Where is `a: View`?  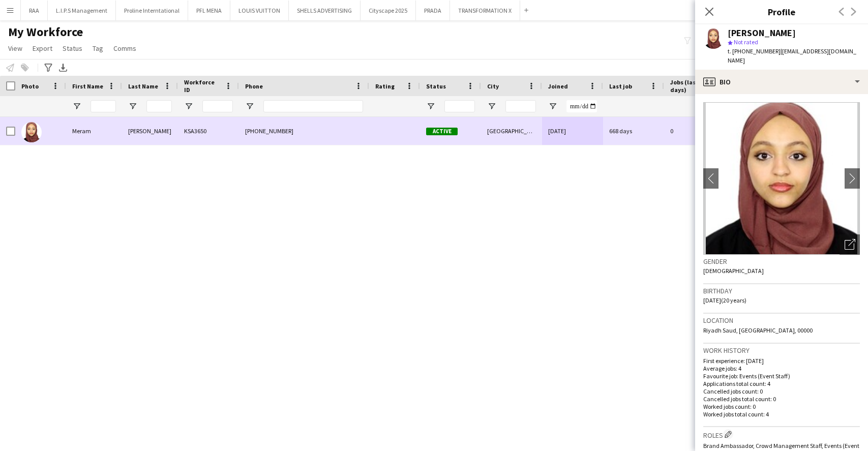
a: View is located at coordinates (15, 48).